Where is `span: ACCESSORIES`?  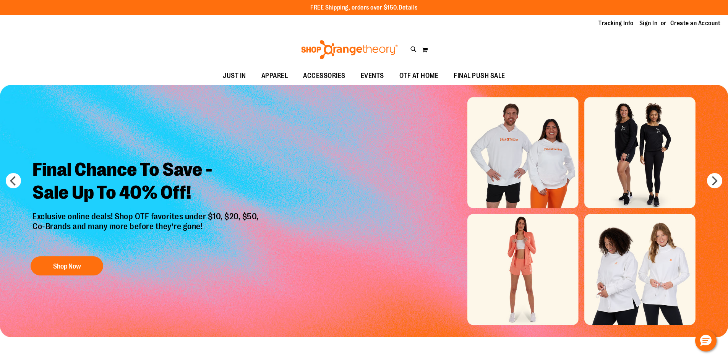 span: ACCESSORIES is located at coordinates (324, 76).